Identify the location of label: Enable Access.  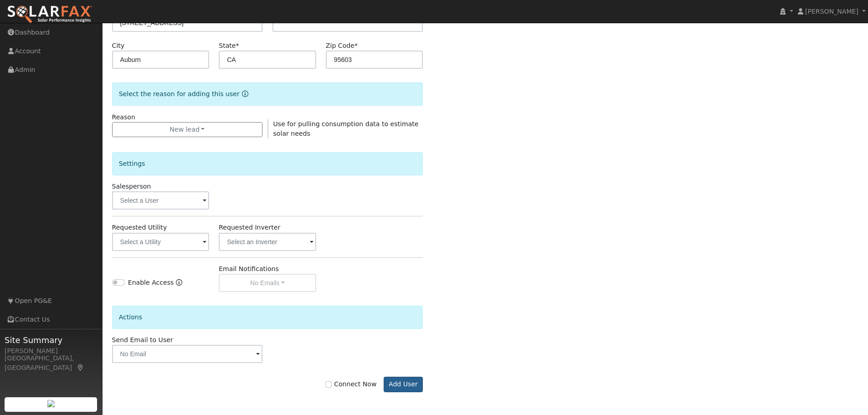
(151, 282).